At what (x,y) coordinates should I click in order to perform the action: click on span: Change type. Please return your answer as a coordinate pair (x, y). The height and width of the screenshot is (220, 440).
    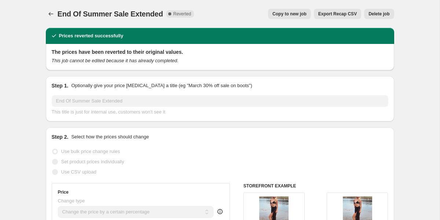
    Looking at the image, I should click on (72, 201).